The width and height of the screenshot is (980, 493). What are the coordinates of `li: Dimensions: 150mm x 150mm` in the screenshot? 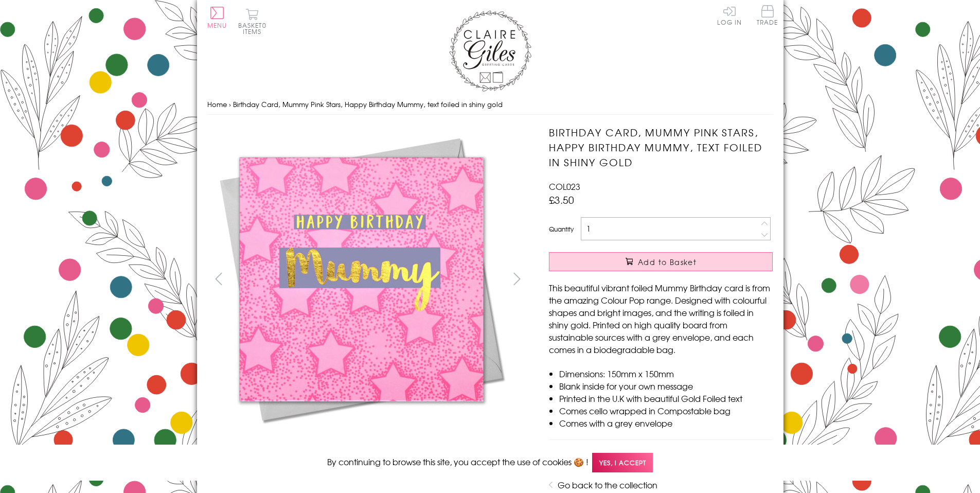 It's located at (666, 373).